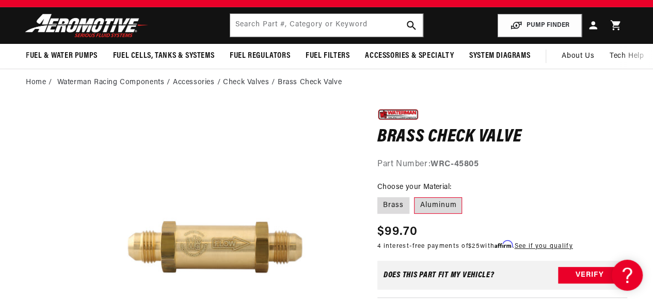  Describe the element at coordinates (198, 83) in the screenshot. I see `li: Accessories` at that location.